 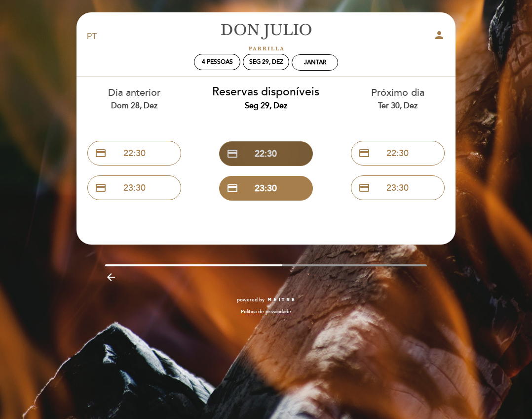 I want to click on div: Jantar, so click(x=315, y=63).